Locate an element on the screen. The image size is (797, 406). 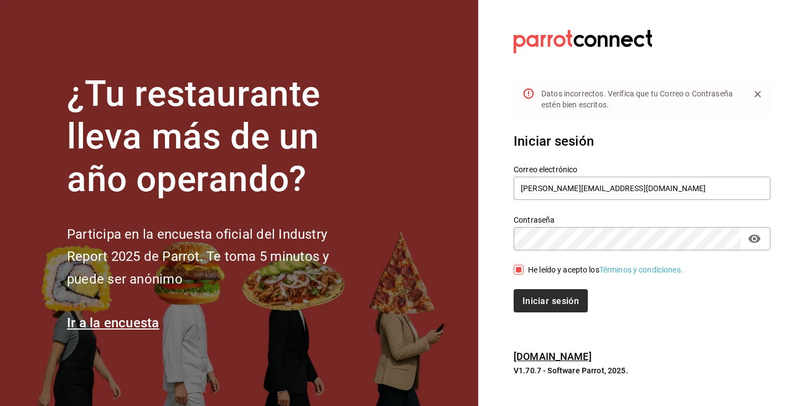
a: Ir a la encuesta is located at coordinates (113, 323).